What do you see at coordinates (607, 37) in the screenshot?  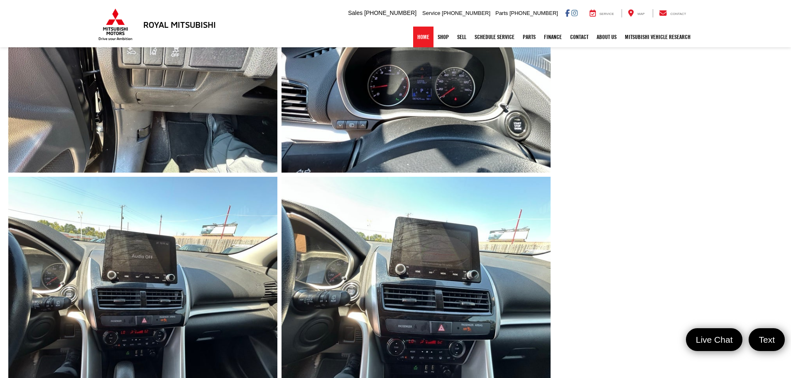 I see `a: About Us` at bounding box center [607, 37].